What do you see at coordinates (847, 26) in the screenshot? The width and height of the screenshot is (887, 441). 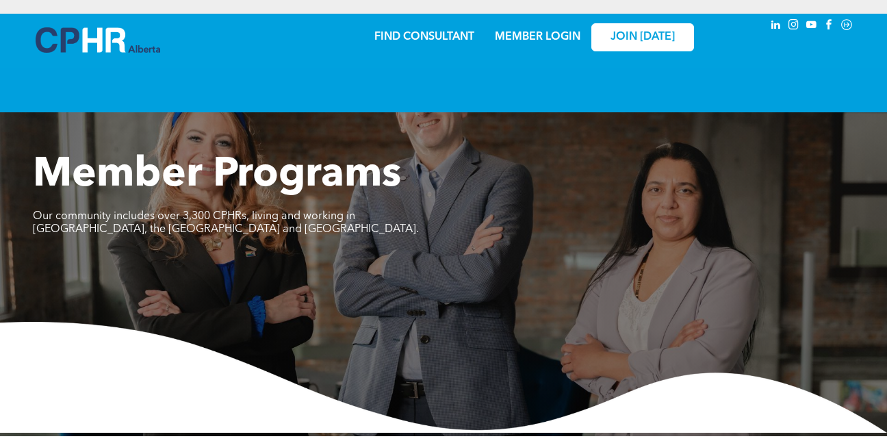 I see `a: Social network` at bounding box center [847, 26].